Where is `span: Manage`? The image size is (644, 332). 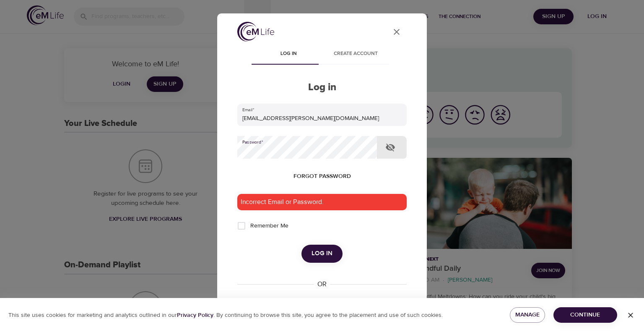 span: Manage is located at coordinates (527, 315).